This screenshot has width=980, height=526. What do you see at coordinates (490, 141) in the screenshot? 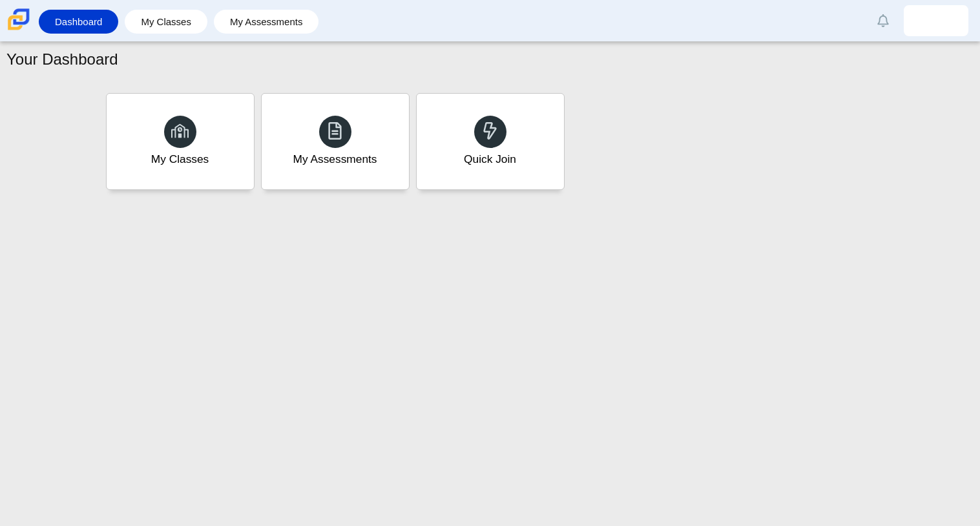
I see `a: Quick Join` at bounding box center [490, 141].